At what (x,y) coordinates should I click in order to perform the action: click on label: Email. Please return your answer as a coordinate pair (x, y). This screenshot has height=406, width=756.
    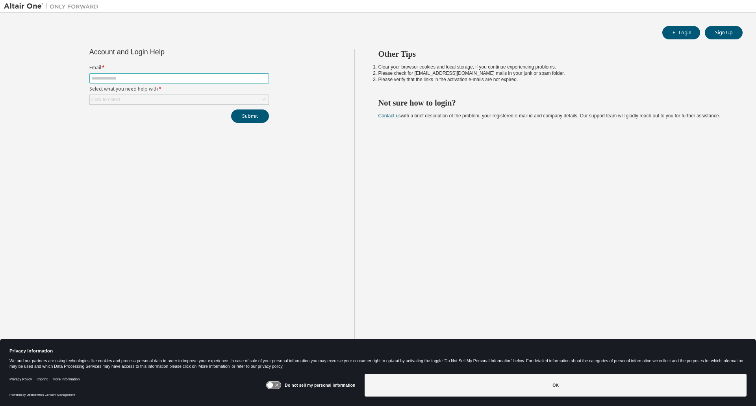
    Looking at the image, I should click on (179, 68).